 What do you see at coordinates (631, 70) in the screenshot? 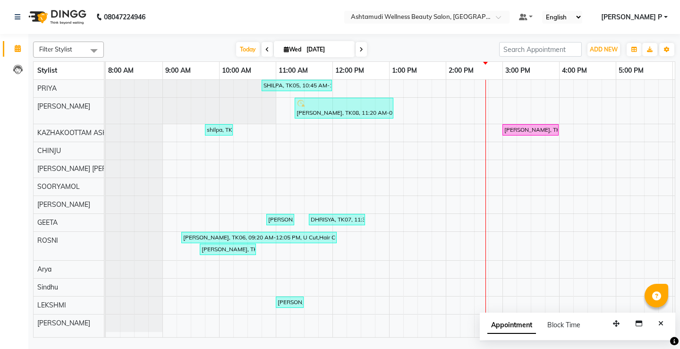
I see `a: 5:00 PM` at bounding box center [631, 70].